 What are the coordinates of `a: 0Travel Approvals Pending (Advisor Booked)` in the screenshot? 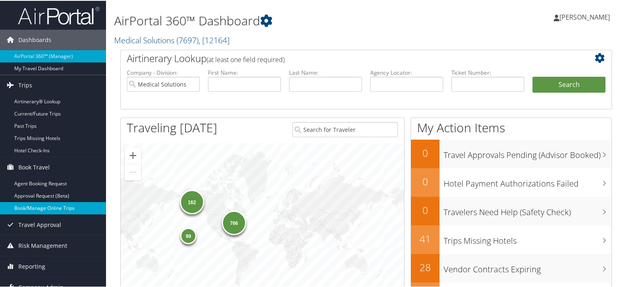 It's located at (511, 153).